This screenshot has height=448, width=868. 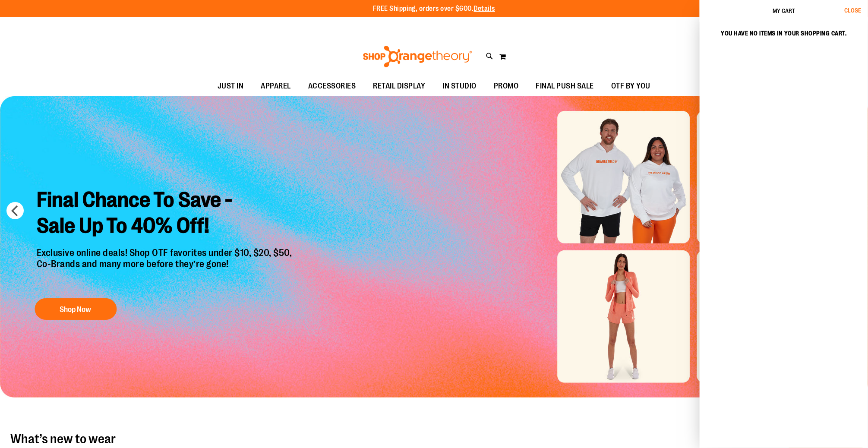 What do you see at coordinates (15, 211) in the screenshot?
I see `button: prev` at bounding box center [15, 211].